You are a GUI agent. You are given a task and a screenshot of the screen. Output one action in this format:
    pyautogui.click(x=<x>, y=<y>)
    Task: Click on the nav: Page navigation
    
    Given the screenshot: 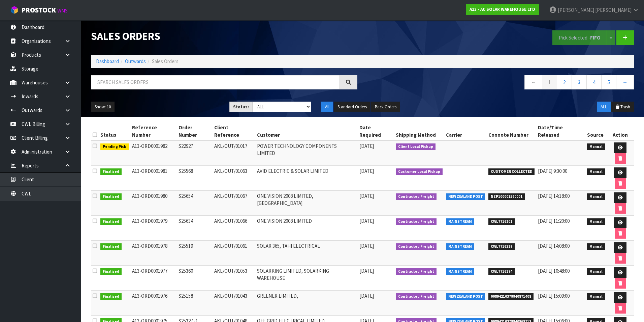 What is the action you would take?
    pyautogui.click(x=501, y=83)
    